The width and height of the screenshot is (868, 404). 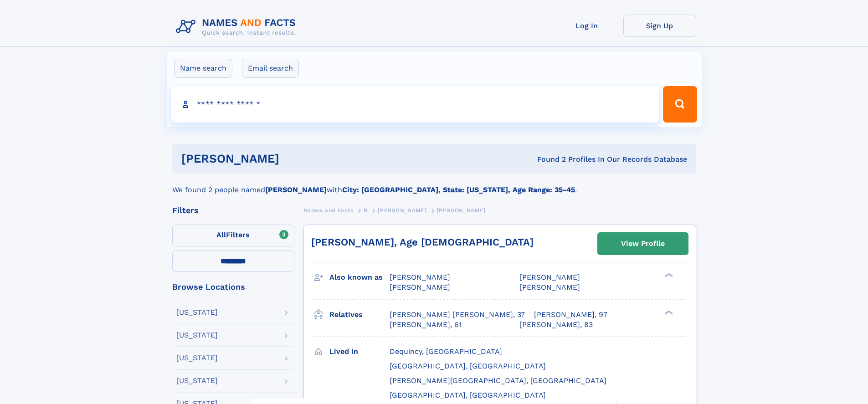 What do you see at coordinates (359, 315) in the screenshot?
I see `h3: Relatives` at bounding box center [359, 315].